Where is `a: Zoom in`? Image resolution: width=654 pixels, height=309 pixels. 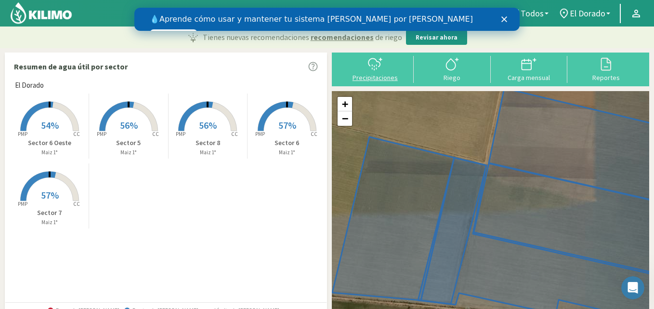
a: Zoom in is located at coordinates (345, 104).